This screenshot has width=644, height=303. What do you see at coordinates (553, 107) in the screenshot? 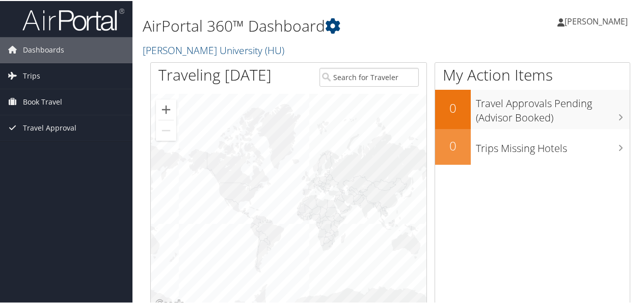
I see `h3: Travel Approvals Pending (Advisor Booked)` at bounding box center [553, 107].